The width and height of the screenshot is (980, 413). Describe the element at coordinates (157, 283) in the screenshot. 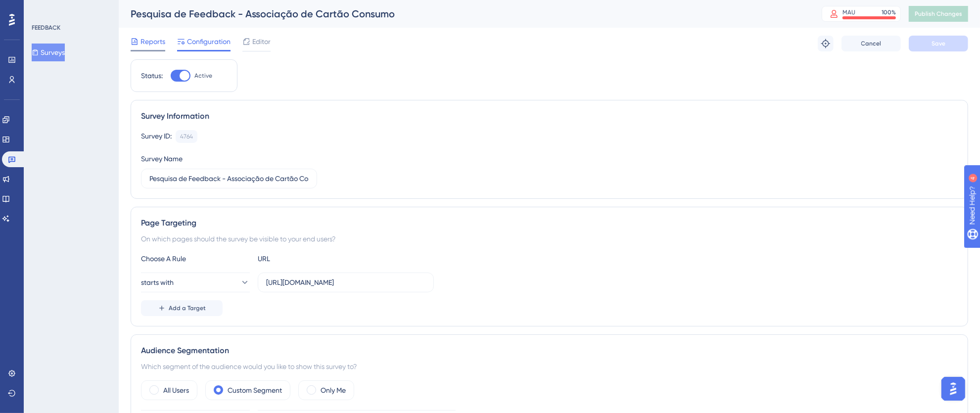

I see `span: starts with` at that location.